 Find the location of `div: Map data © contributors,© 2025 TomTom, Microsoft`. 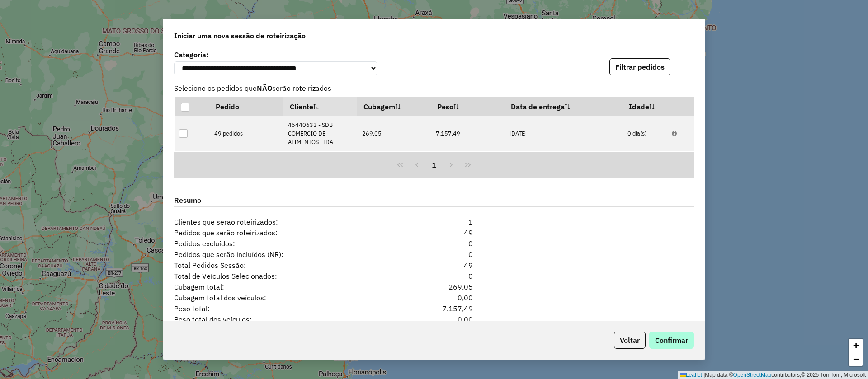

div: Map data © contributors,© 2025 TomTom, Microsoft is located at coordinates (773, 375).